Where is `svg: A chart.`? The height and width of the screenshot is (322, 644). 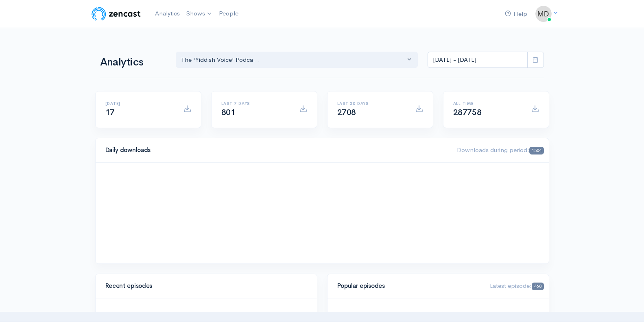 svg: A chart. is located at coordinates (322, 213).